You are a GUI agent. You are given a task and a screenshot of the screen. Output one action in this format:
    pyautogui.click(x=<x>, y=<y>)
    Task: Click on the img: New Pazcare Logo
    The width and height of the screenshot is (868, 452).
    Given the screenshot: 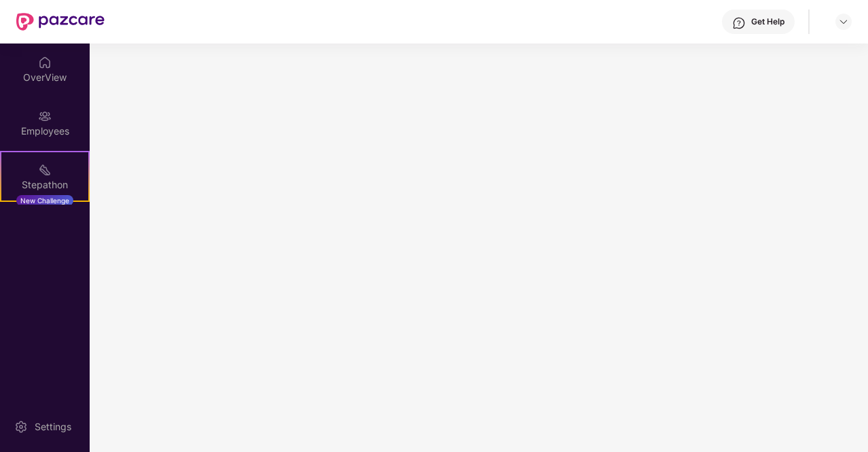 What is the action you would take?
    pyautogui.click(x=60, y=22)
    